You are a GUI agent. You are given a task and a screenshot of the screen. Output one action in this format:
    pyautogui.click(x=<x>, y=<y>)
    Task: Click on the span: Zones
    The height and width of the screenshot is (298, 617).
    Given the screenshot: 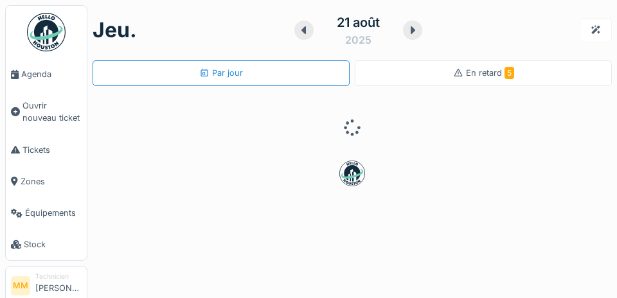 What is the action you would take?
    pyautogui.click(x=51, y=181)
    